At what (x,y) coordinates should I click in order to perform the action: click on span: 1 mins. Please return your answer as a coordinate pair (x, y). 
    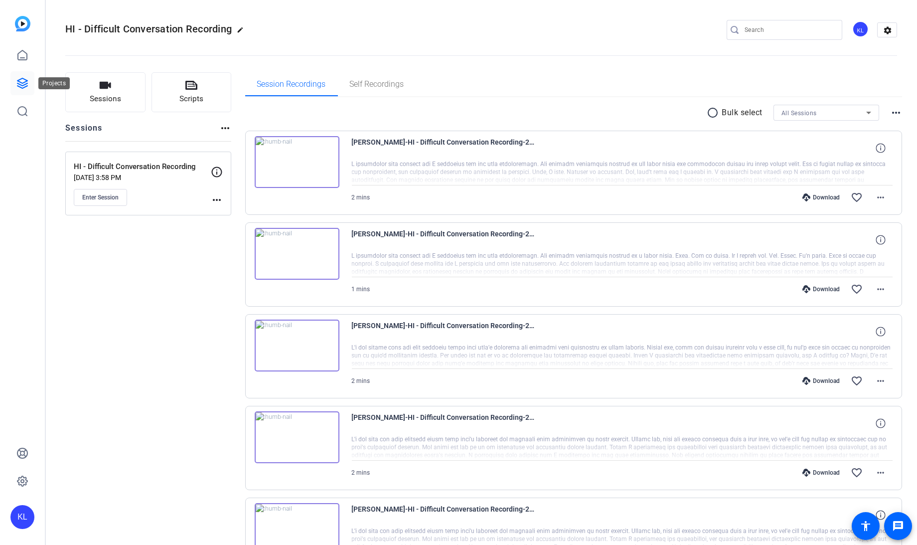
    Looking at the image, I should click on (361, 289).